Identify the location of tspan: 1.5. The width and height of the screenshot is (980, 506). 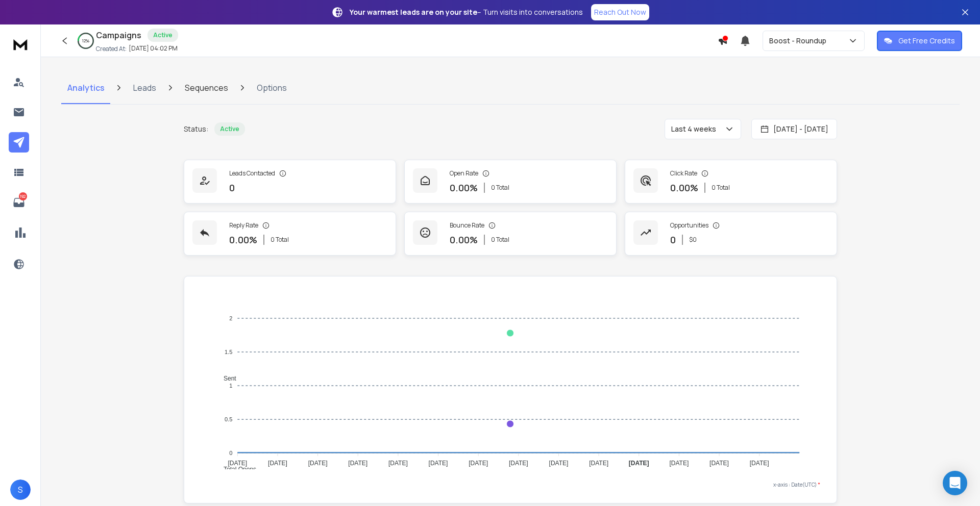
(228, 353).